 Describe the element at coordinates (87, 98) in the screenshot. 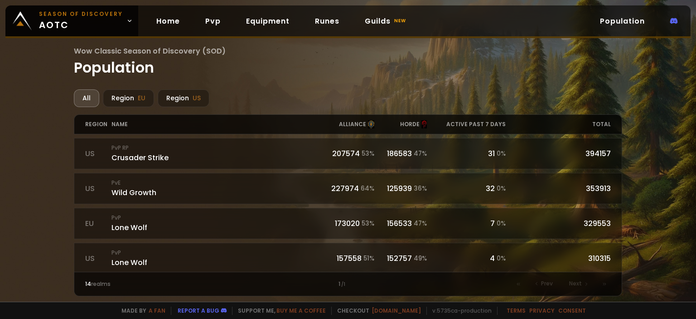

I see `div: All` at that location.